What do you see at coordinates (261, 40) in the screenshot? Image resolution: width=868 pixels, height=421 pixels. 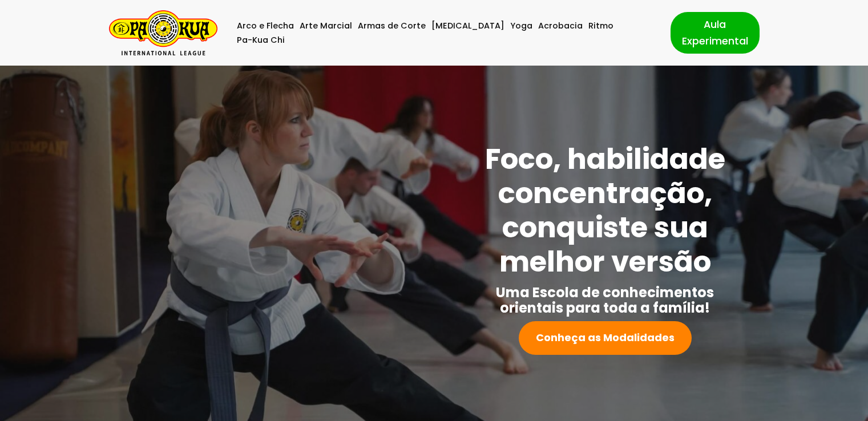 I see `a: Pa-Kua Chi` at bounding box center [261, 40].